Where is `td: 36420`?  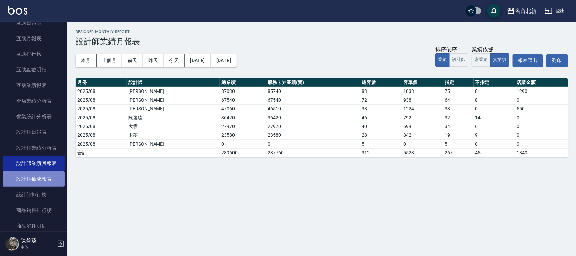
td: 36420 is located at coordinates (313, 117).